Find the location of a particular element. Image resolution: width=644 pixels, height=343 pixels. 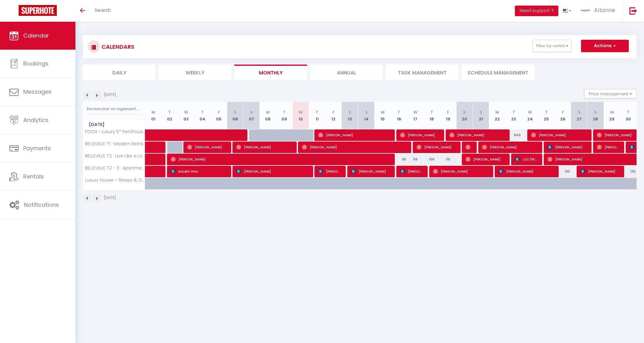

div: 110 is located at coordinates (448, 159).